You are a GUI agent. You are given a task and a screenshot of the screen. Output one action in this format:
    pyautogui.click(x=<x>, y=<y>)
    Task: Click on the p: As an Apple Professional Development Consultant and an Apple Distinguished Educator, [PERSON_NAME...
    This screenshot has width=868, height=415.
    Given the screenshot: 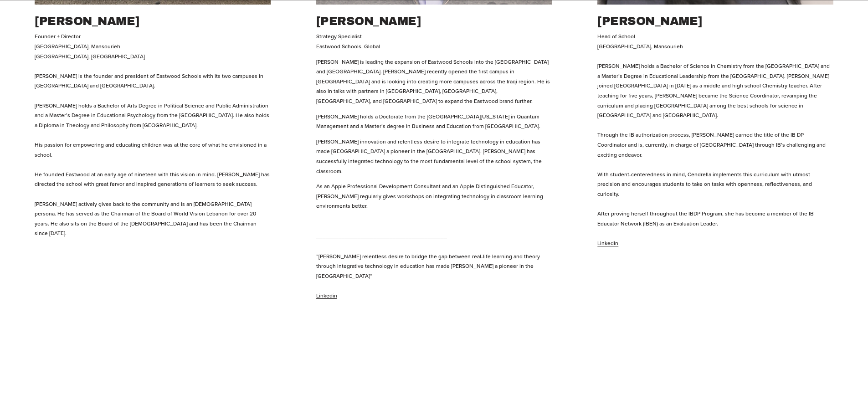 What is the action you would take?
    pyautogui.click(x=434, y=196)
    